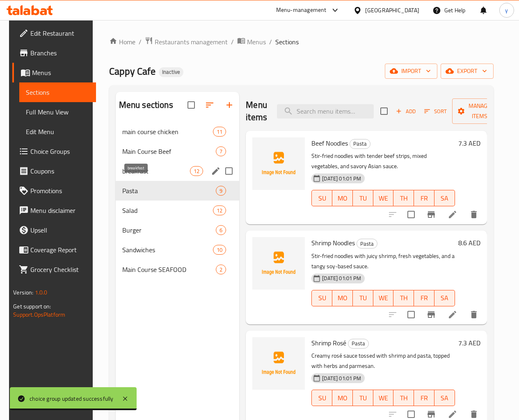 Image resolution: width=519 pixels, height=420 pixels. I want to click on div: Pasta9, so click(178, 191).